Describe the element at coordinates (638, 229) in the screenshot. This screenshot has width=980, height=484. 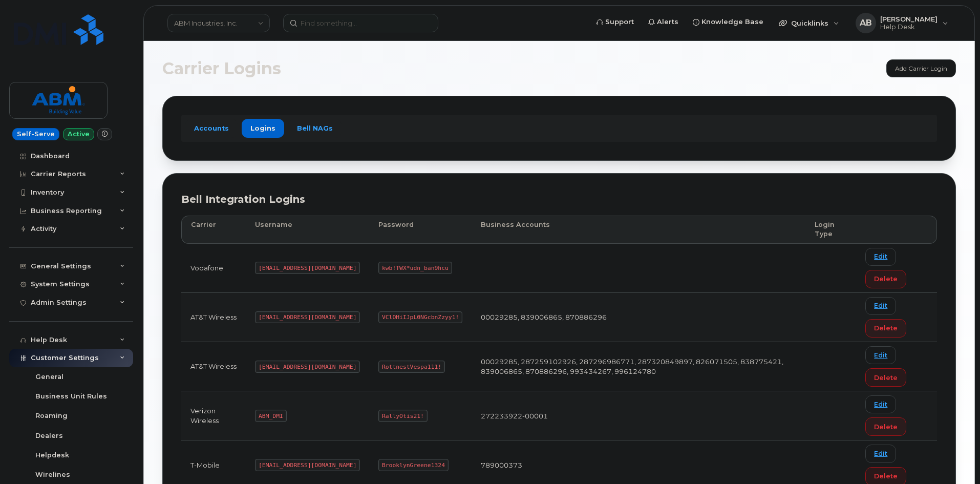
I see `th: Business Accounts` at that location.